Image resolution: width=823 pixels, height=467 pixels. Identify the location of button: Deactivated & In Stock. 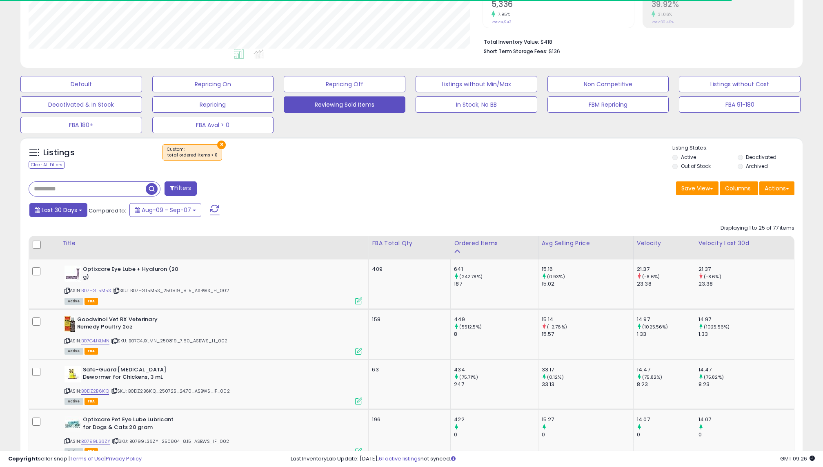
(81, 105).